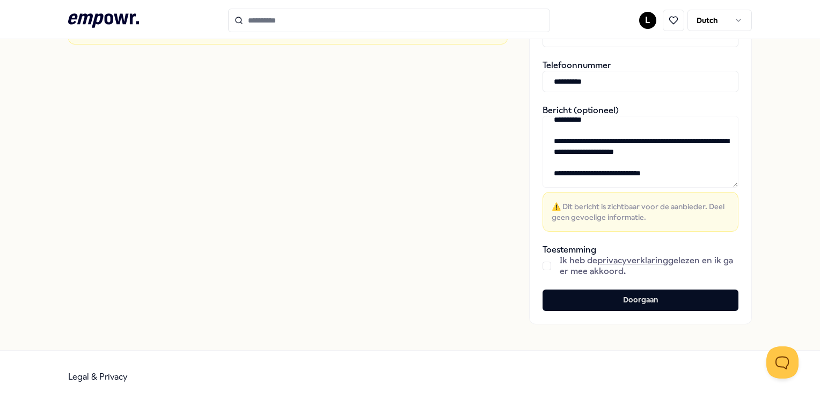 Image resolution: width=820 pixels, height=400 pixels. What do you see at coordinates (648, 20) in the screenshot?
I see `button: L` at bounding box center [648, 20].